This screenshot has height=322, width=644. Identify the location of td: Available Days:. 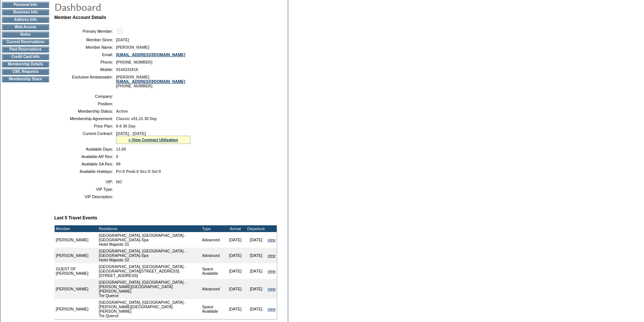
(85, 149).